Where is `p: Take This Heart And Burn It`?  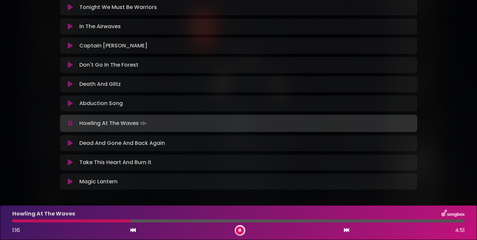
p: Take This Heart And Burn It is located at coordinates (115, 163).